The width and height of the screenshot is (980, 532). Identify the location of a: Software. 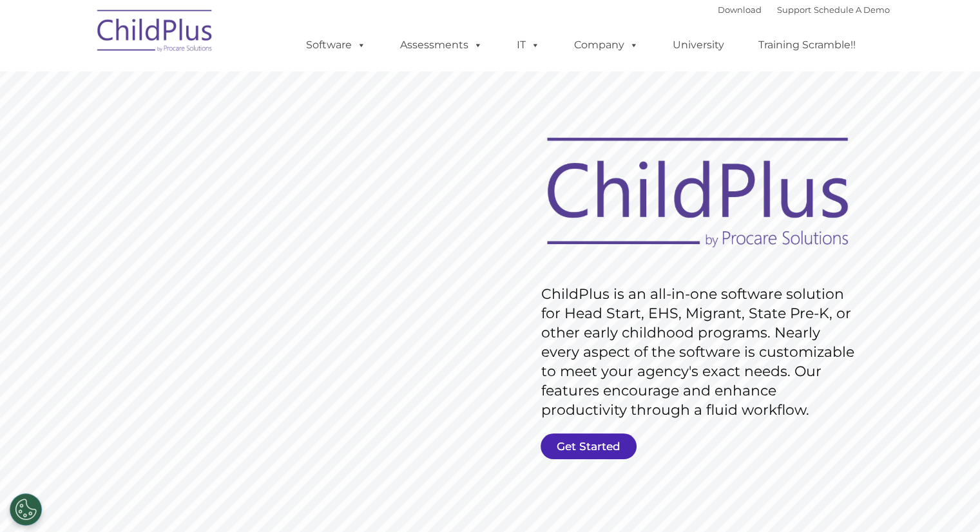
(336, 45).